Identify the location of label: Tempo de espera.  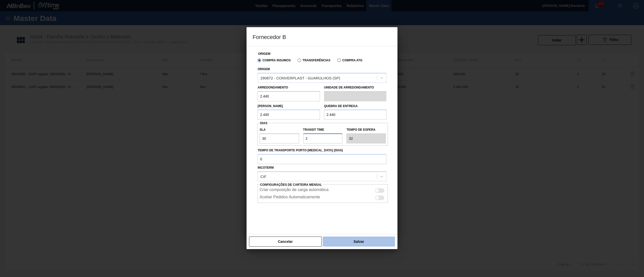
(366, 130).